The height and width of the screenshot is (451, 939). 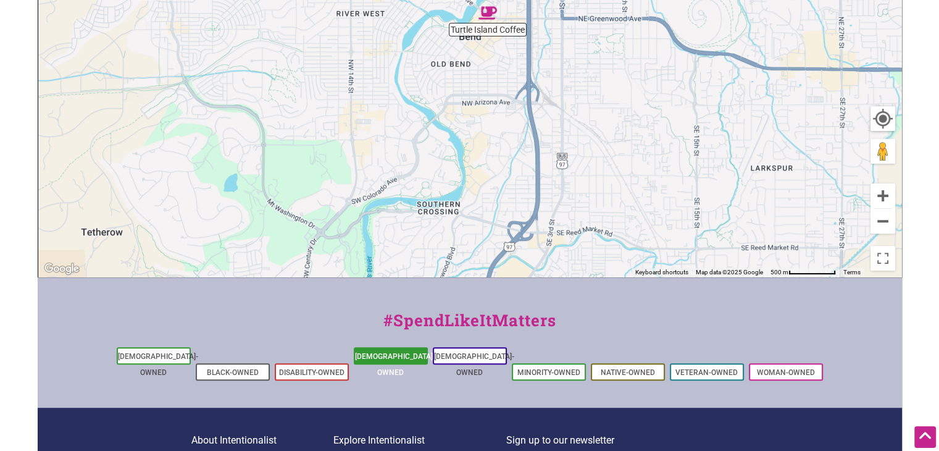 I want to click on span: 500 m, so click(x=779, y=272).